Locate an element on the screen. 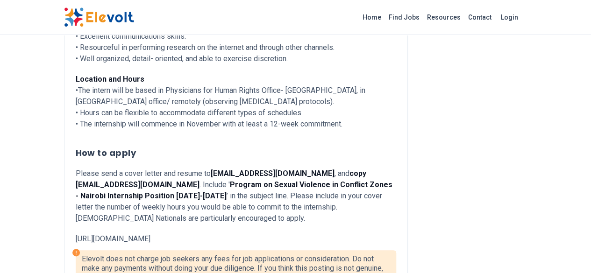 This screenshot has height=273, width=591. h2: How to apply is located at coordinates (236, 153).